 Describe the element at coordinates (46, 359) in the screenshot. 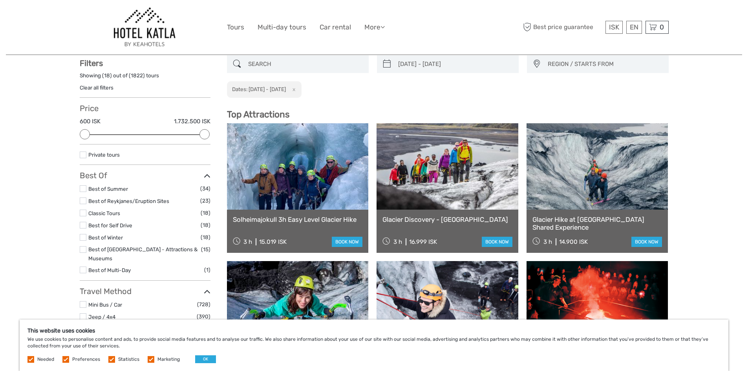

I see `label: Needed` at that location.